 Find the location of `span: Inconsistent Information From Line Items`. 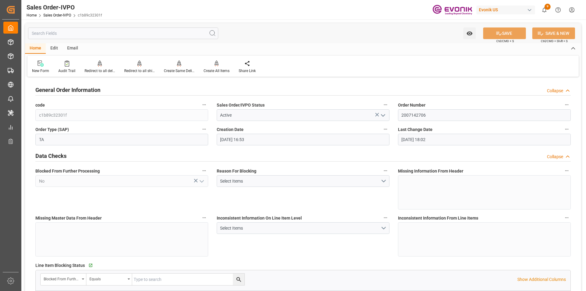

span: Inconsistent Information From Line Items is located at coordinates (438, 218).